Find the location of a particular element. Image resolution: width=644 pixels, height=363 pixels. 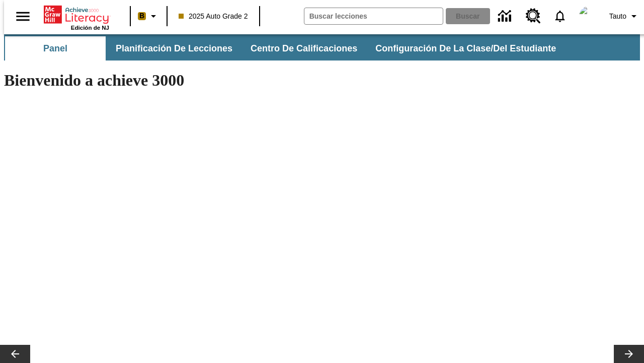

button: Abrir el menú lateral is located at coordinates (23, 16).